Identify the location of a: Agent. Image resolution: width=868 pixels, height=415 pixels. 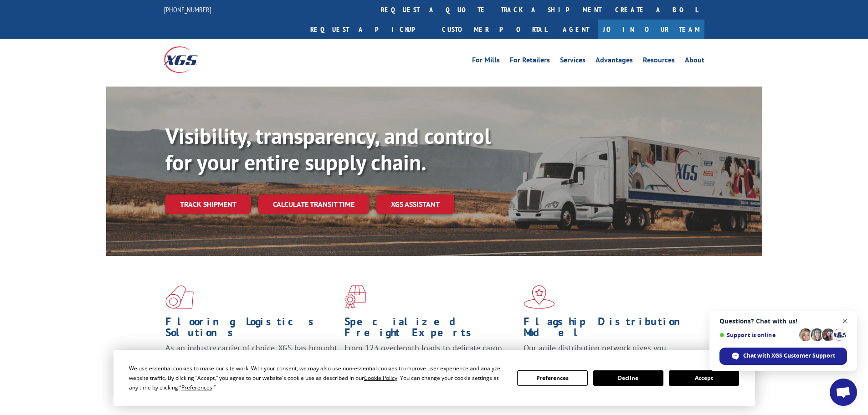
(576, 29).